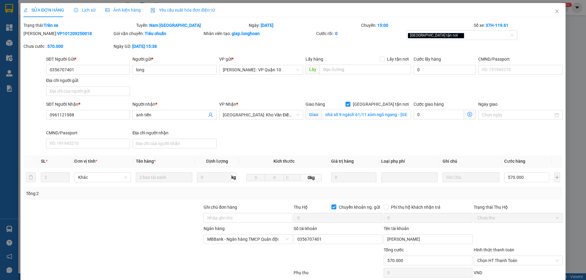 The image size is (586, 280). I want to click on span: Tổng cước, so click(394, 250).